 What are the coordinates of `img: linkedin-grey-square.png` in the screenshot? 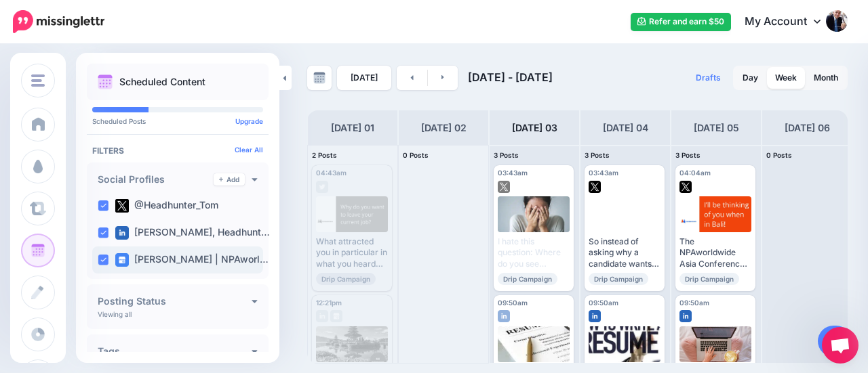 It's located at (322, 317).